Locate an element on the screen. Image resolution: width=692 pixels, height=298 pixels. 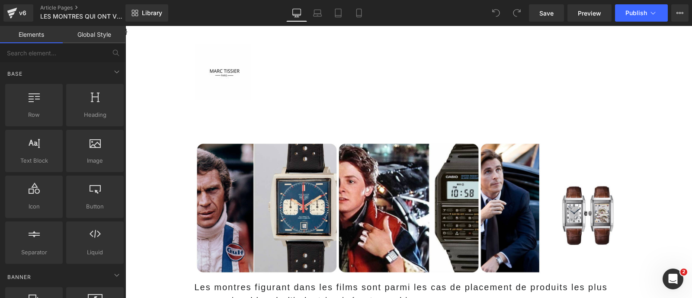
span: Save is located at coordinates (546, 13).